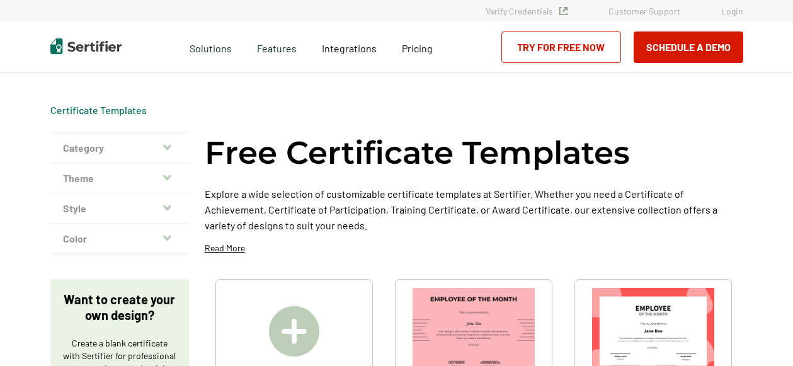  I want to click on span: Features, so click(276, 47).